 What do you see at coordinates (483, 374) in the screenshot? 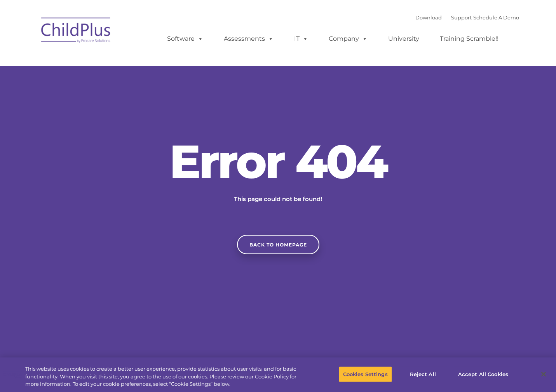
I see `button: Accept All Cookies` at bounding box center [483, 374].